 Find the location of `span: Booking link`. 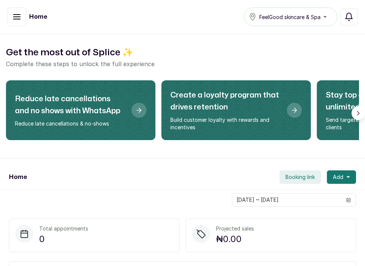

span: Booking link is located at coordinates (300, 177).